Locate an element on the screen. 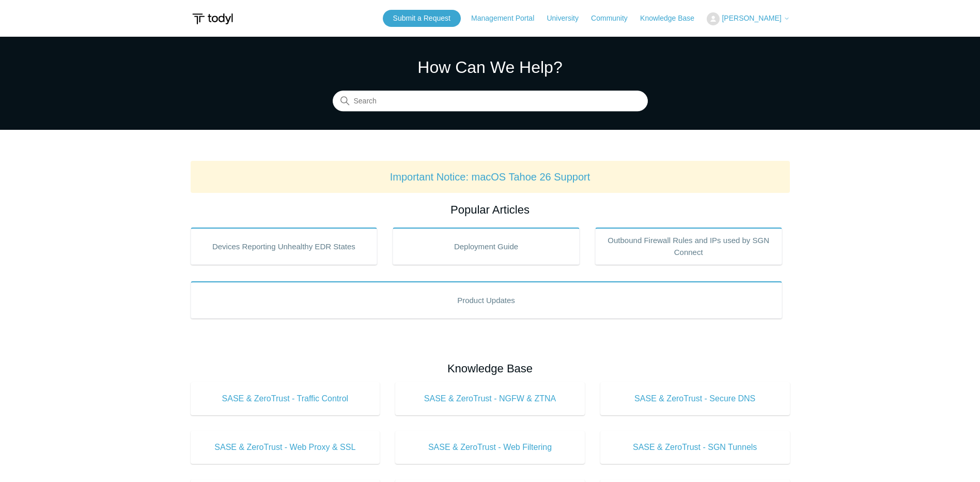 The height and width of the screenshot is (482, 980). a: Devices Reporting Unhealthy EDR States is located at coordinates (284, 246).